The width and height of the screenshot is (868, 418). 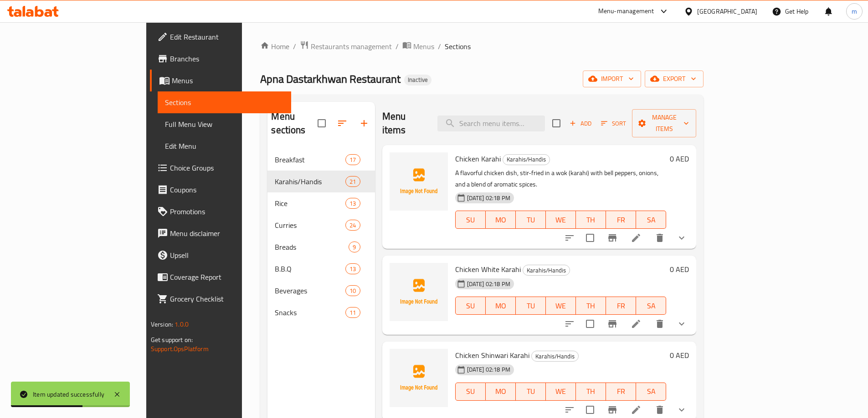 I want to click on span: Full Menu View, so click(x=224, y=124).